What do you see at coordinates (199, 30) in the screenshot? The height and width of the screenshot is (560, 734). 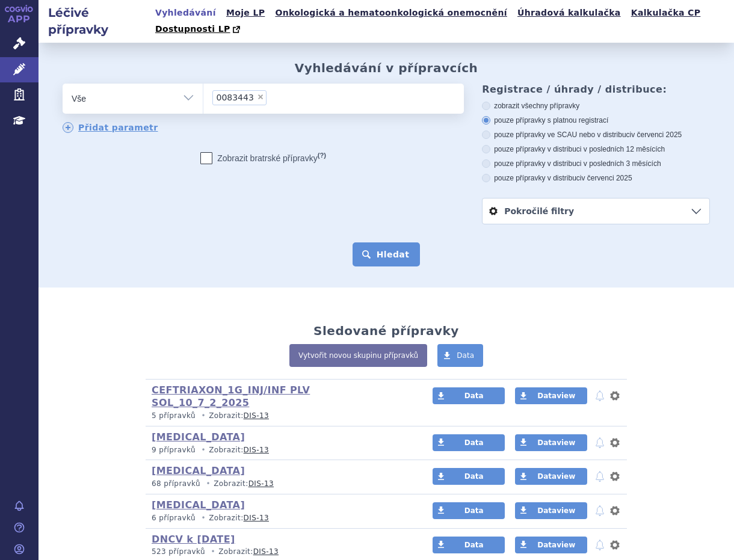 I see `a: Dostupnosti LP` at bounding box center [199, 30].